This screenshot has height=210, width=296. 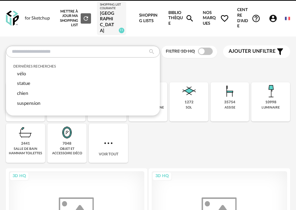 I want to click on span: chien, so click(x=23, y=94).